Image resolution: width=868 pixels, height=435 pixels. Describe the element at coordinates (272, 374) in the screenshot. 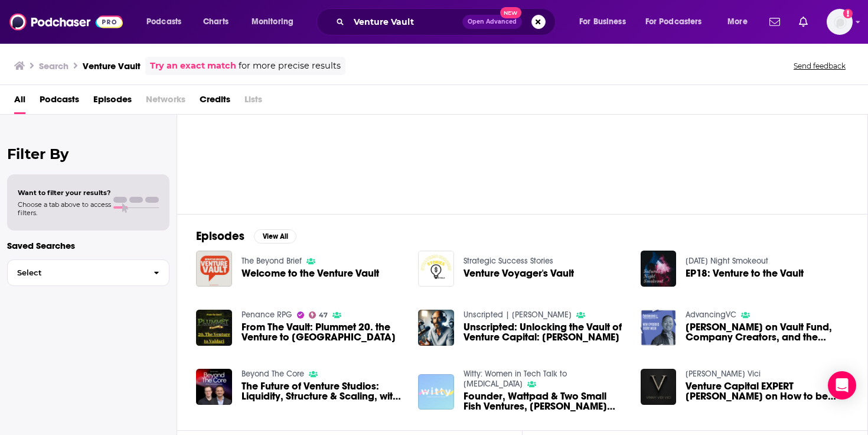

I see `a: Beyond The Core` at that location.